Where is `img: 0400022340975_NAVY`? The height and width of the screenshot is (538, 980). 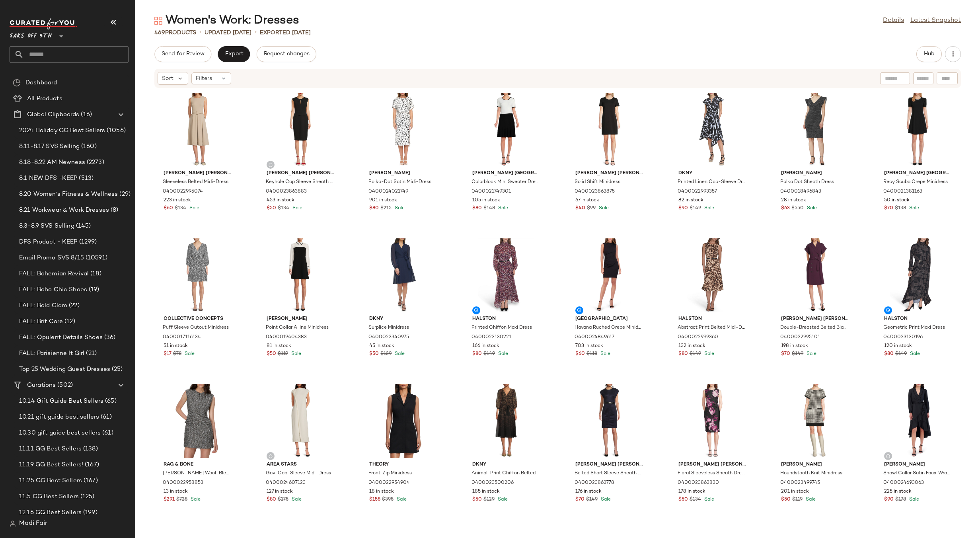 img: 0400022340975_NAVY is located at coordinates (403, 275).